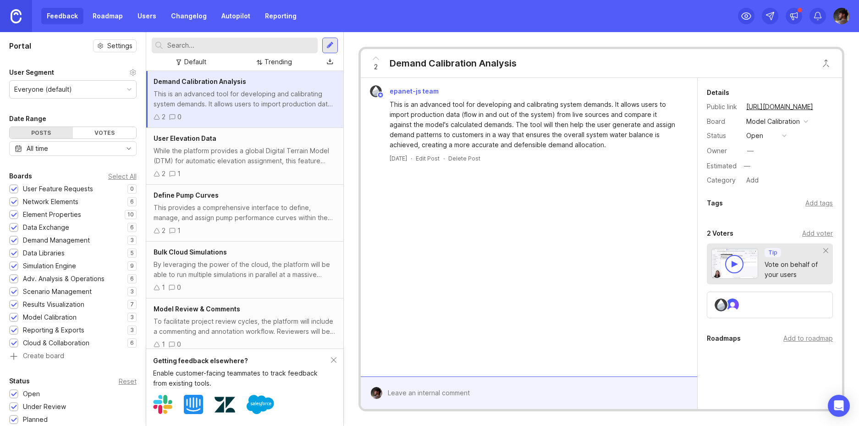 Image resolution: width=859 pixels, height=426 pixels. I want to click on img: epanet-js team, so click(376, 91).